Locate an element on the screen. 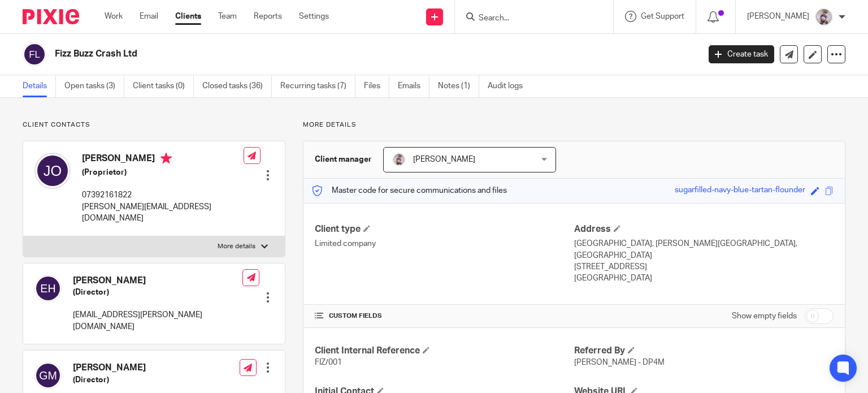  span: Get Support is located at coordinates (662, 16).